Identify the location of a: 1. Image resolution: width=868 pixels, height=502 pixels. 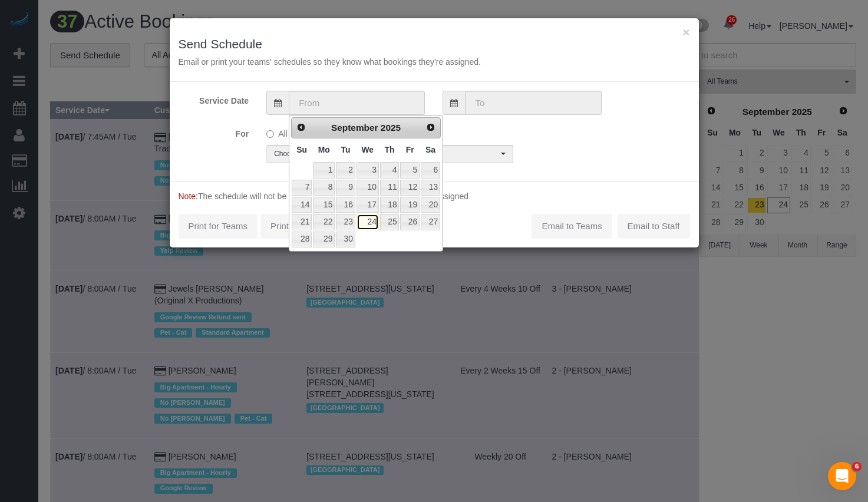
(324, 170).